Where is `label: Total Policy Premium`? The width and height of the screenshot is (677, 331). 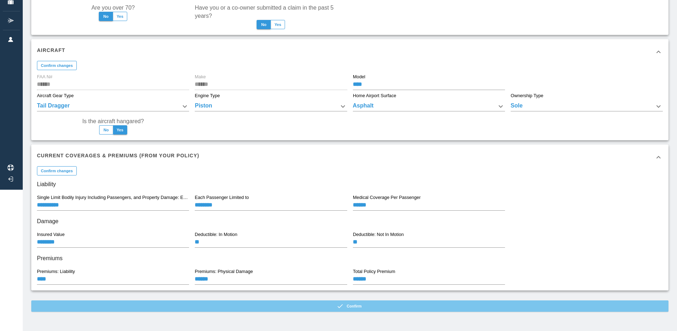
label: Total Policy Premium is located at coordinates (374, 271).